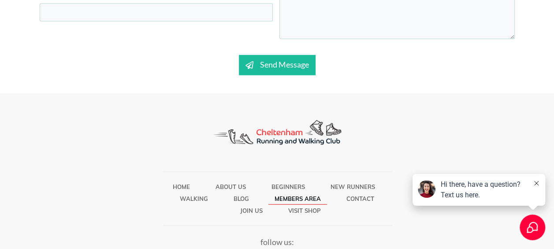  Describe the element at coordinates (277, 242) in the screenshot. I see `p: follow us:` at that location.